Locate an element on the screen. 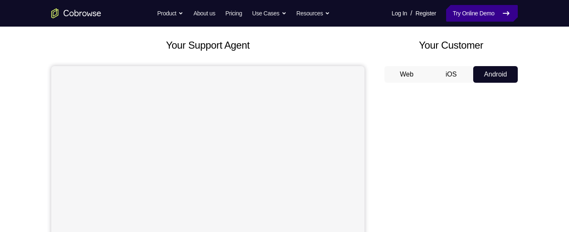  a: Log In is located at coordinates (399, 13).